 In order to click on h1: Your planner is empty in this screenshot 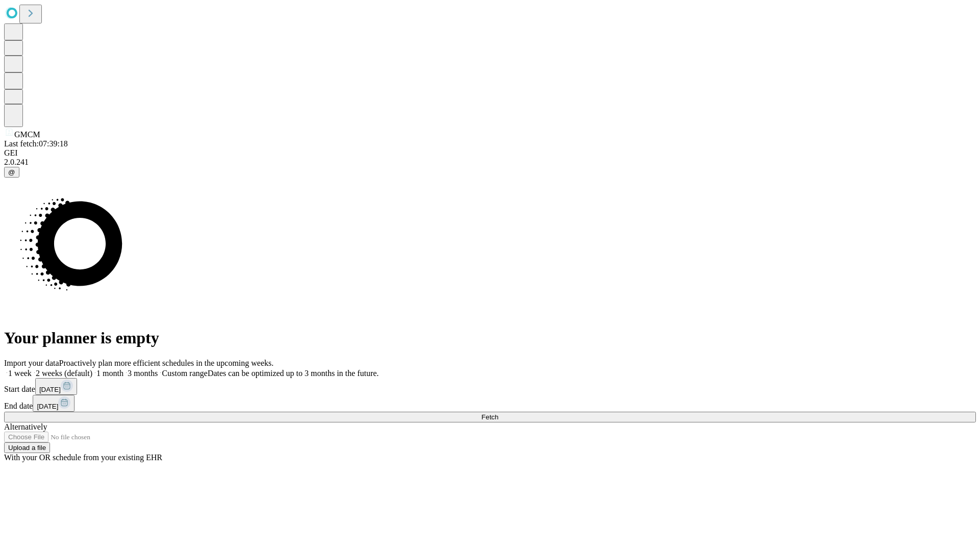, I will do `click(490, 338)`.